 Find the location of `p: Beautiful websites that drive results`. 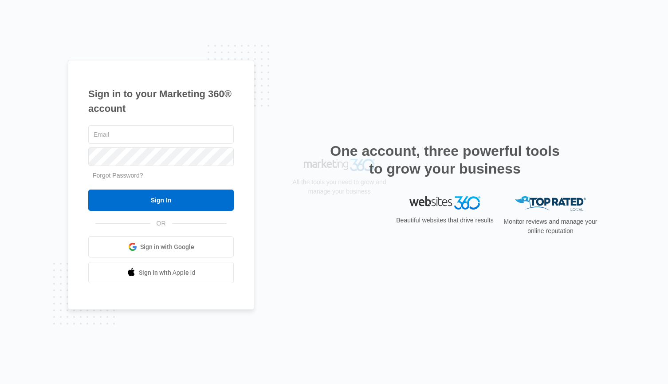

p: Beautiful websites that drive results is located at coordinates (445, 220).